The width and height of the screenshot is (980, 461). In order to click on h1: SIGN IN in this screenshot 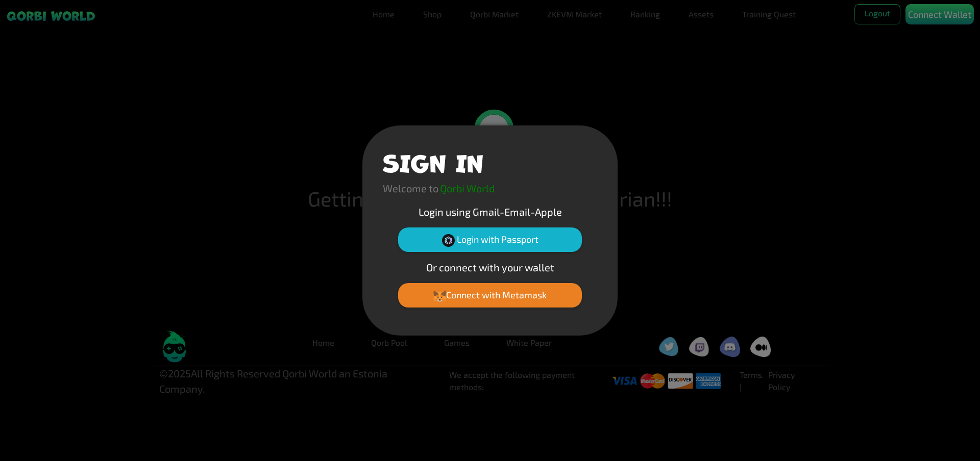, I will do `click(433, 161)`.